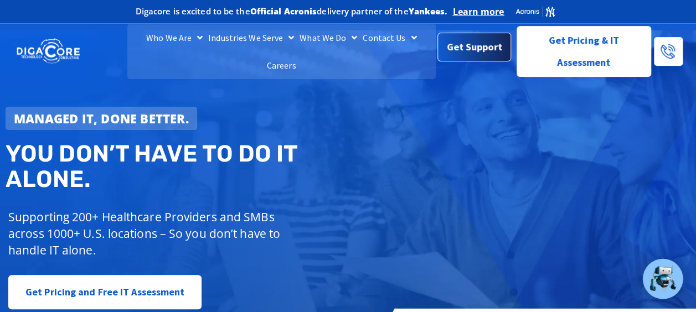 This screenshot has width=696, height=312. Describe the element at coordinates (105, 292) in the screenshot. I see `a: Get Pricing and Free IT Assessment` at that location.